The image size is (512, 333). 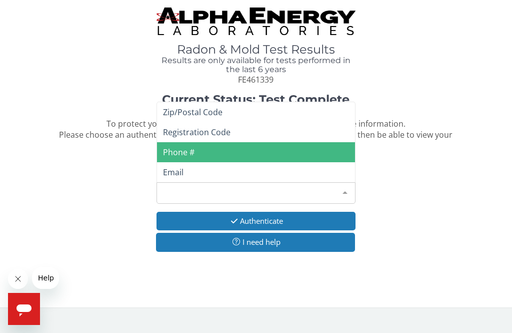 What do you see at coordinates (14, 11) in the screenshot?
I see `span: Help` at bounding box center [14, 11].